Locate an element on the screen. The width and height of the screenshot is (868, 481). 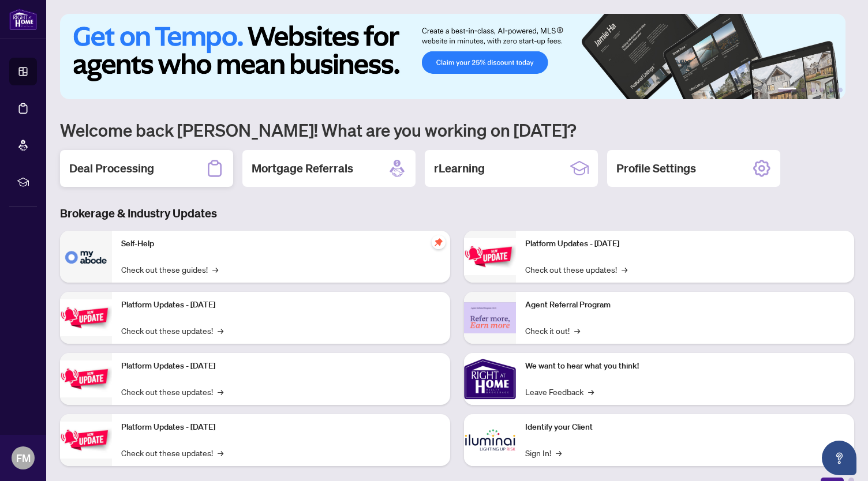
img: Platform Updates - September 16, 2025 is located at coordinates (86, 317).